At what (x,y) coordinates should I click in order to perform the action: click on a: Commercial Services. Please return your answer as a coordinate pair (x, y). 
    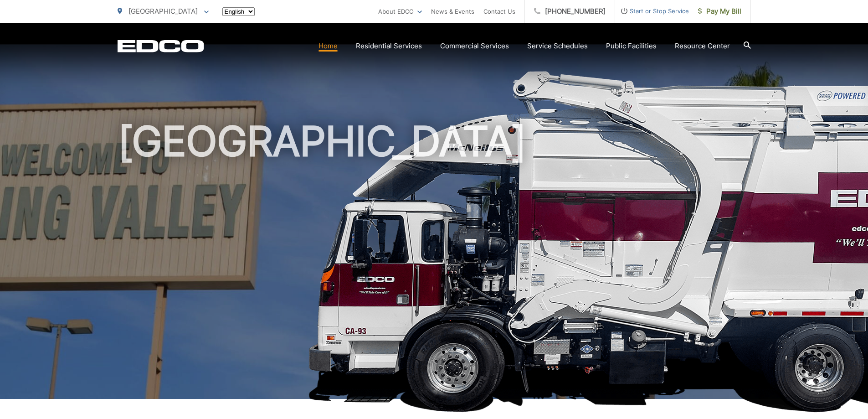
    Looking at the image, I should click on (474, 46).